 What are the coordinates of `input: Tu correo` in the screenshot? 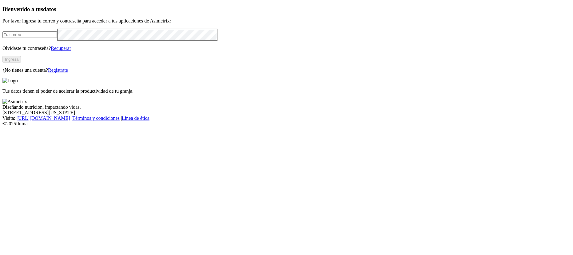 It's located at (30, 34).